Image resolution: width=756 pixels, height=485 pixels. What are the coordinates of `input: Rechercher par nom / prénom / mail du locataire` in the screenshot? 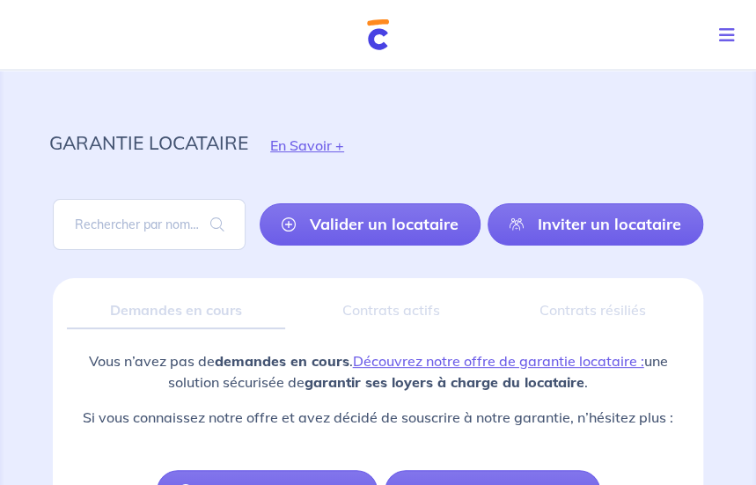 It's located at (149, 224).